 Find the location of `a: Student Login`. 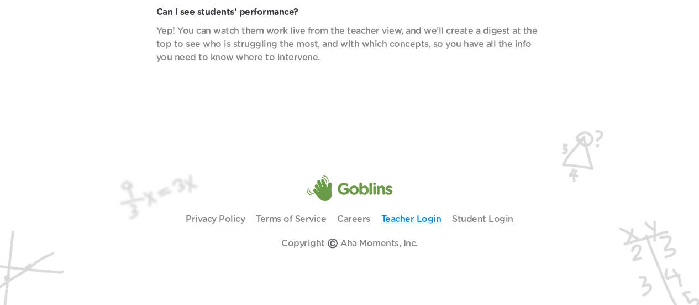

a: Student Login is located at coordinates (483, 219).